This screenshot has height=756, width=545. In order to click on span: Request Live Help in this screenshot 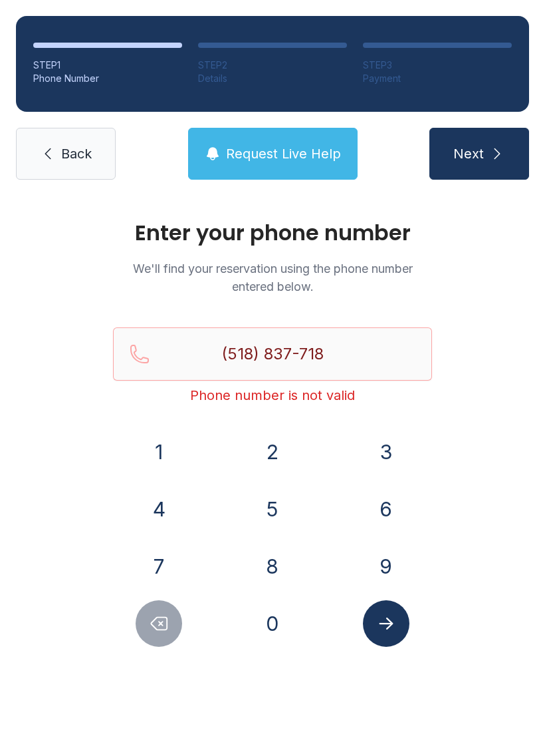, I will do `click(283, 153)`.